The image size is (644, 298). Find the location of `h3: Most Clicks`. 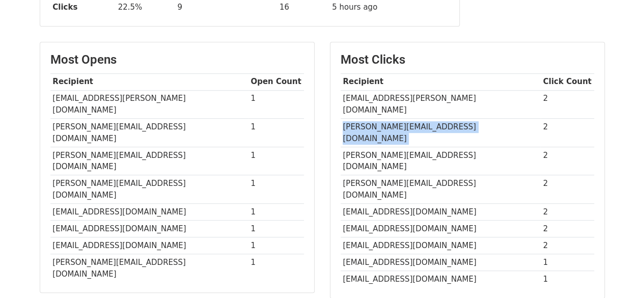

h3: Most Clicks is located at coordinates (467, 60).